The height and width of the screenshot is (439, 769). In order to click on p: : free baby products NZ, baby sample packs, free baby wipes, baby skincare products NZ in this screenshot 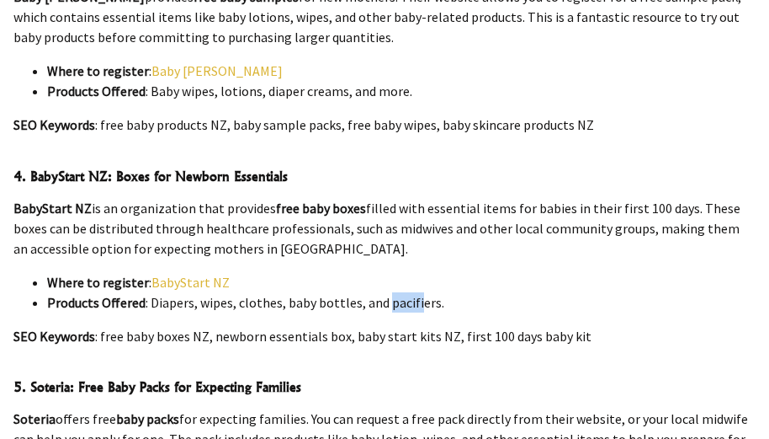, I will do `click(385, 125)`.